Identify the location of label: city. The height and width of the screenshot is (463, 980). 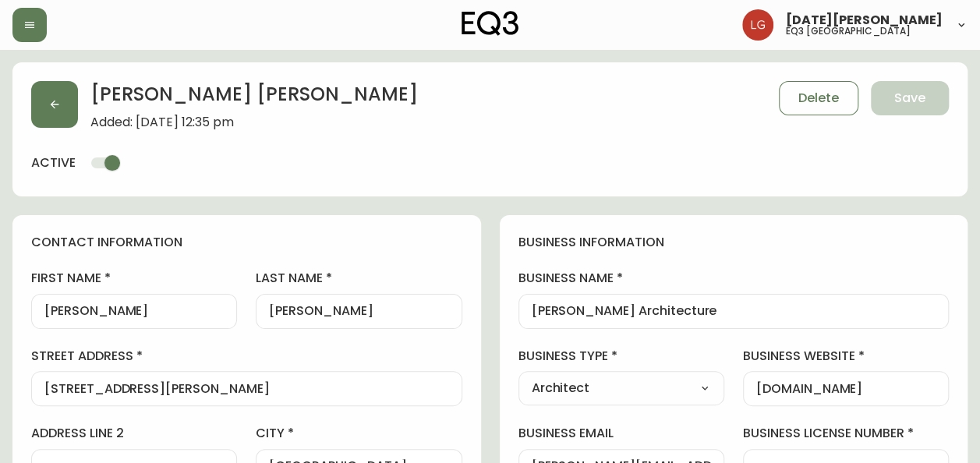
(358, 433).